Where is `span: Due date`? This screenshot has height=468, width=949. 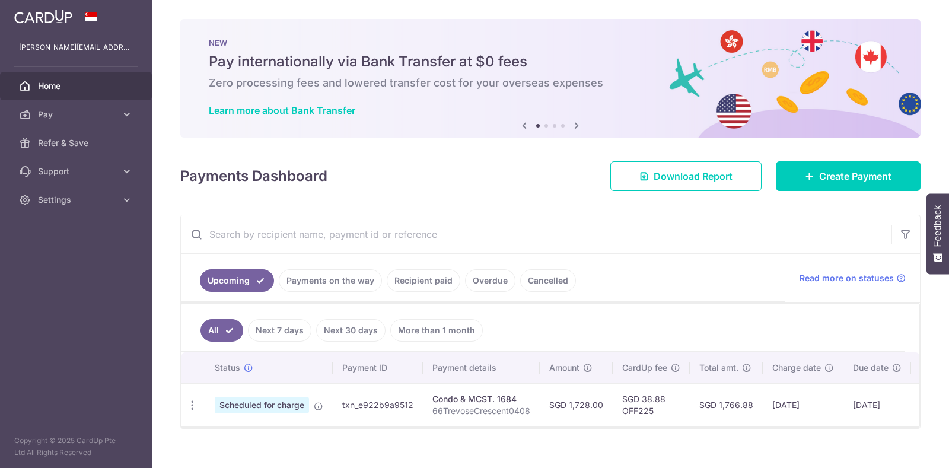
span: Due date is located at coordinates (870, 368).